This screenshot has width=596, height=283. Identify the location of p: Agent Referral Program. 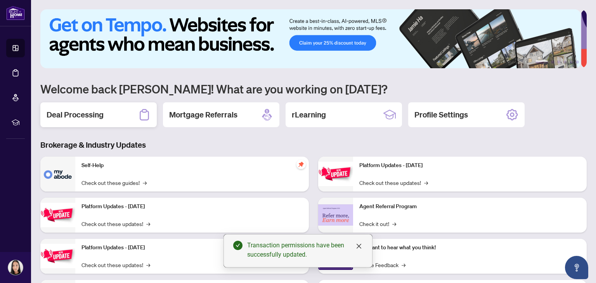
(470, 207).